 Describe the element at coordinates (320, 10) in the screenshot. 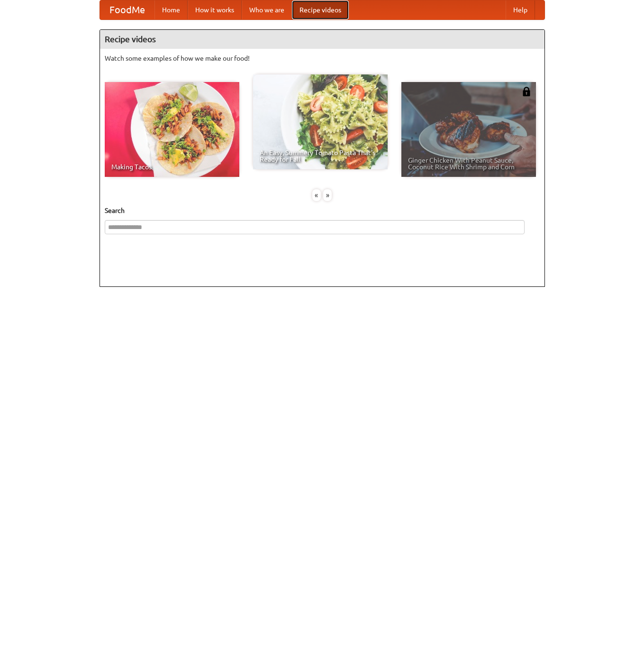

I see `a: Recipe videos` at that location.